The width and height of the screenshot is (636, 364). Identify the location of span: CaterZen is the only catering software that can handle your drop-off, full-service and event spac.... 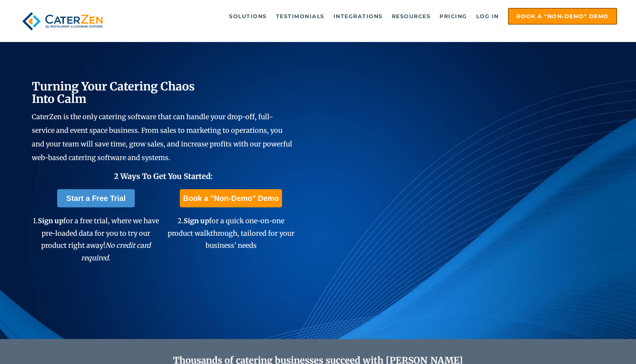
(162, 137).